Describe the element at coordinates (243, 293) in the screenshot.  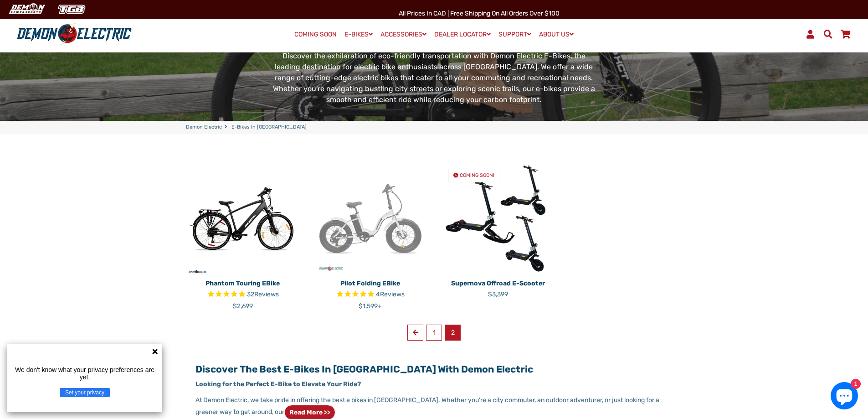
I see `a: Phantom Touring eBike Rated 4.8 out of 5 stars 32 reviews $2,699` at that location.